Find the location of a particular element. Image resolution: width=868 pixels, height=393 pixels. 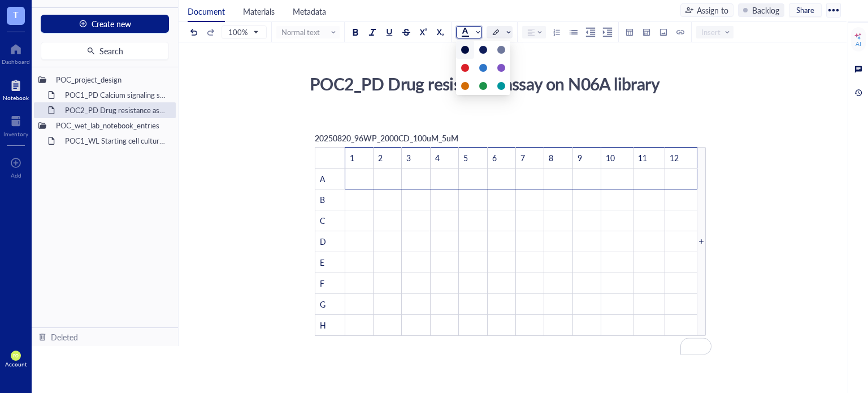

div: AI is located at coordinates (858, 44).